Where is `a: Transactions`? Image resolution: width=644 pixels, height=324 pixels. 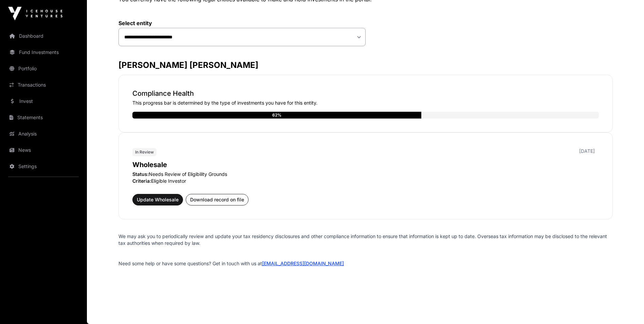
a: Transactions is located at coordinates (43, 85).